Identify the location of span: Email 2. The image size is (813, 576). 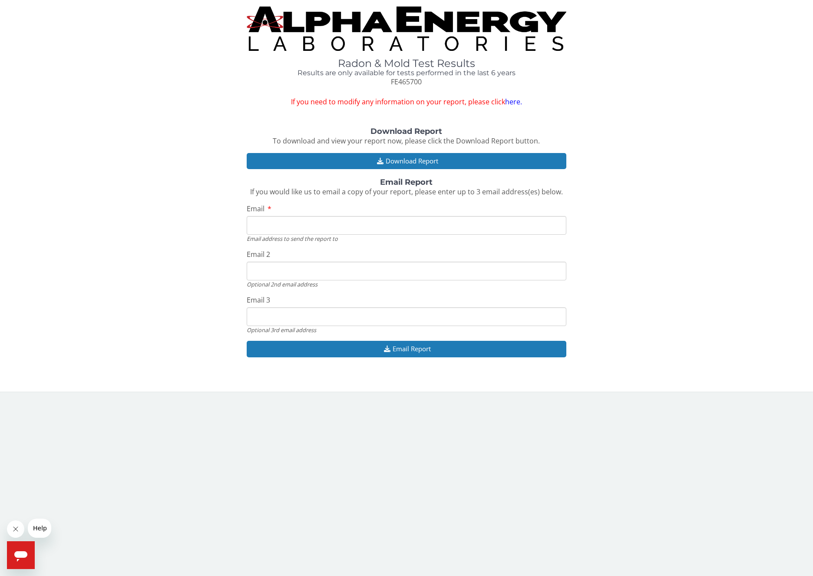
(259, 254).